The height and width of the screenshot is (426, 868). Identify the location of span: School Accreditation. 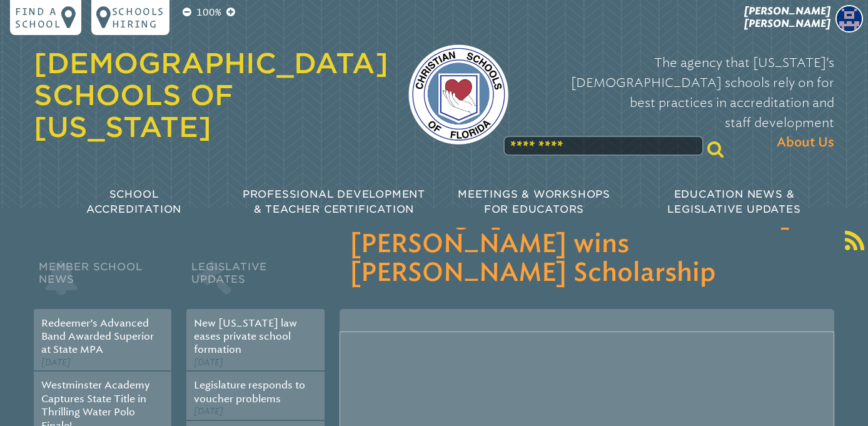
(133, 202).